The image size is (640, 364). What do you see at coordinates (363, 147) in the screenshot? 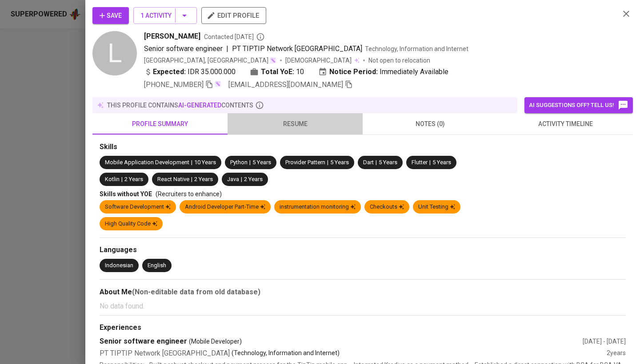
I see `div: Skills` at bounding box center [363, 147].